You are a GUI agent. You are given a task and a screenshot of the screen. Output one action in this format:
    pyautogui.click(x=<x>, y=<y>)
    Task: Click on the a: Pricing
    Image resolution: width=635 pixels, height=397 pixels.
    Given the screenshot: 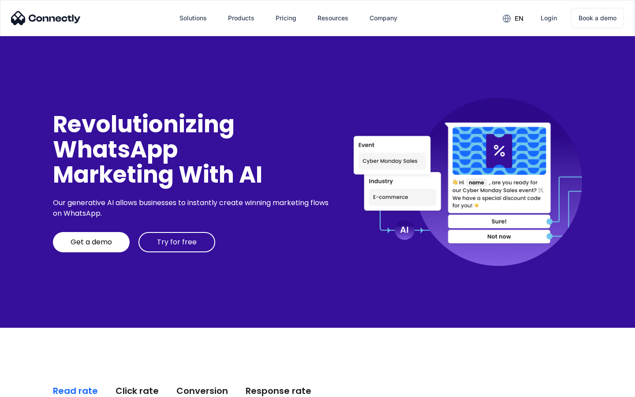 What is the action you would take?
    pyautogui.click(x=286, y=18)
    